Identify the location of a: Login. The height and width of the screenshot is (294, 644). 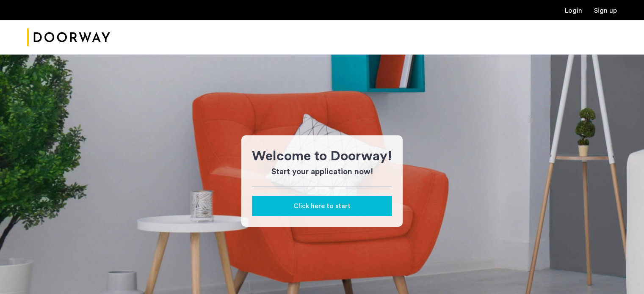
(574, 11).